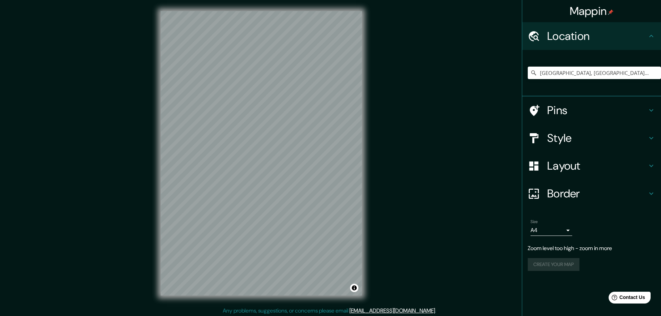  Describe the element at coordinates (592, 138) in the screenshot. I see `div: Style` at that location.